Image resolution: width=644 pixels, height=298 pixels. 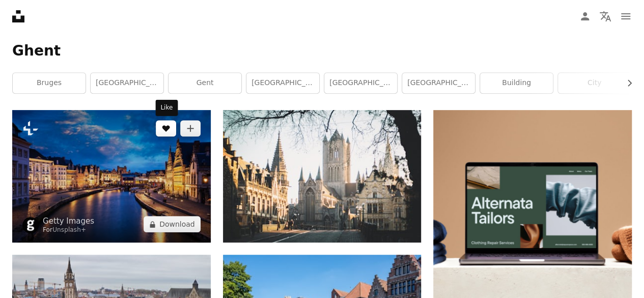 I want to click on a: bruges, so click(x=49, y=83).